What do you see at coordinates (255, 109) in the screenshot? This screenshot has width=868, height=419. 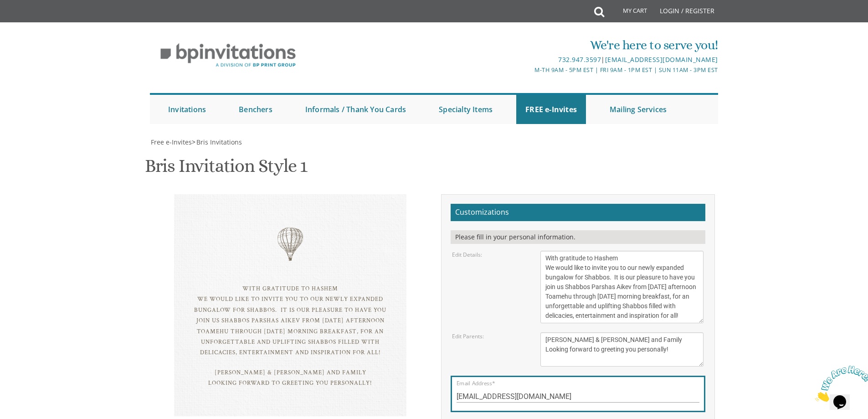 I see `a: Benchers` at bounding box center [255, 109].